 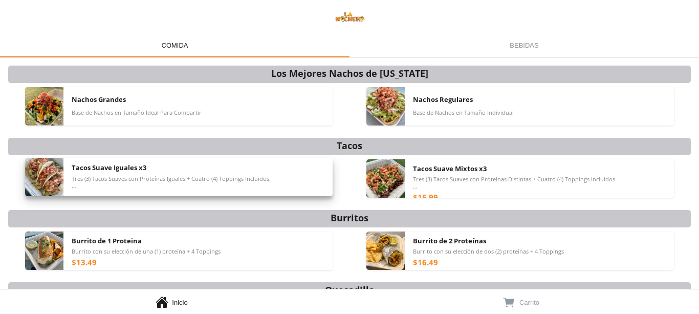 I want to click on span: Burrito de 2 Proteínas, so click(x=449, y=240).